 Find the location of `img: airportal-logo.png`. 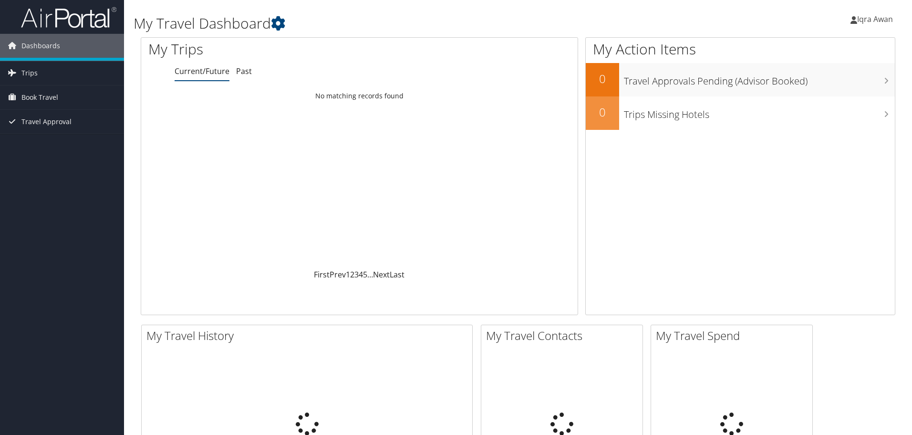

img: airportal-logo.png is located at coordinates (69, 17).